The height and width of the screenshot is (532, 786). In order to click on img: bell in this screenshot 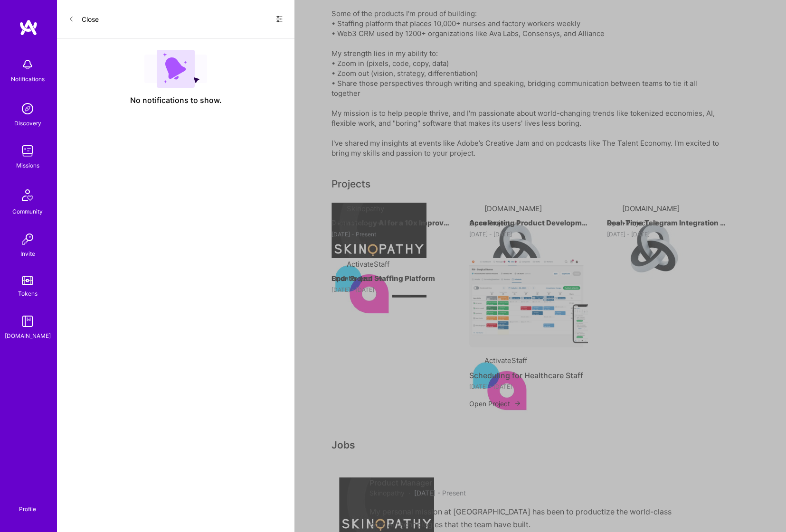, I will do `click(28, 65)`.